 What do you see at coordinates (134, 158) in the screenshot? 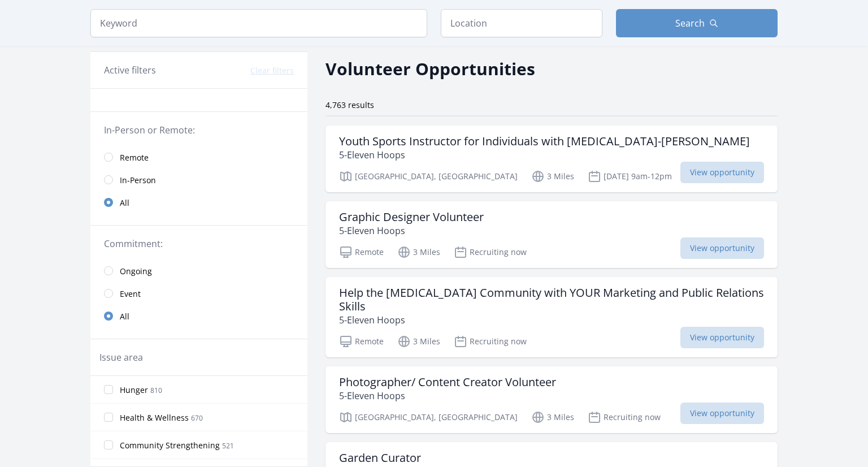
I see `span: Remote` at bounding box center [134, 158].